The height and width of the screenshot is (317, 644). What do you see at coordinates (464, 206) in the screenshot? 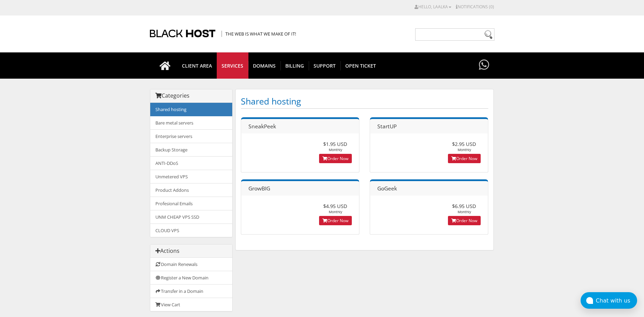
I see `span: $6.95 USD` at bounding box center [464, 206].